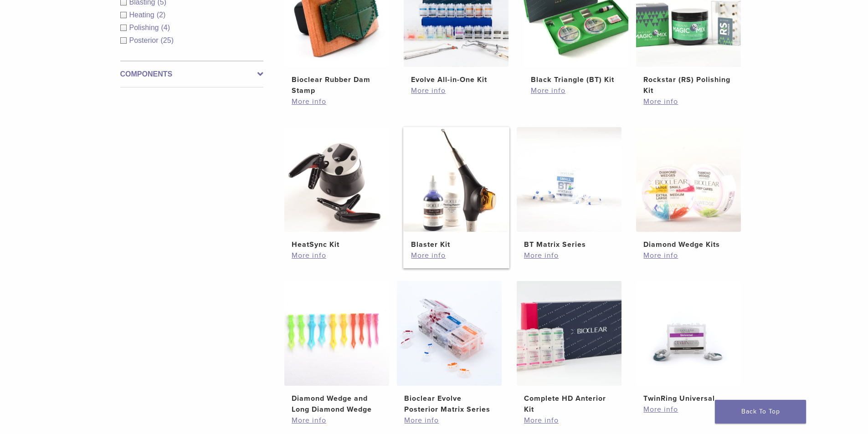 The height and width of the screenshot is (434, 868). What do you see at coordinates (450, 404) in the screenshot?
I see `h2: Bioclear Evolve Posterior Matrix Series` at bounding box center [450, 404].